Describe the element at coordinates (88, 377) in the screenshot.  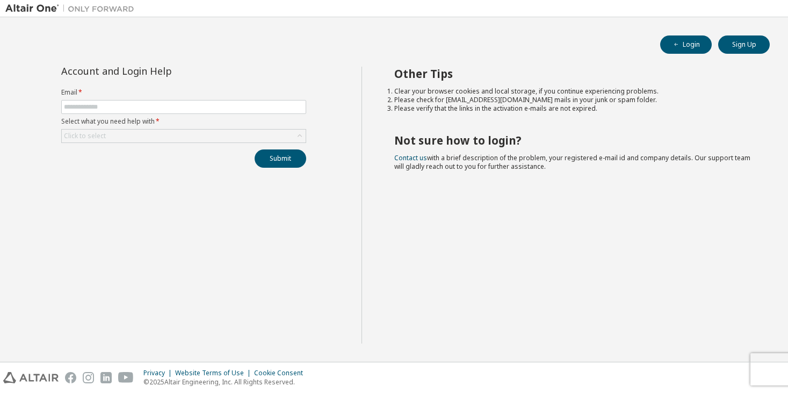
I see `img: instagram.svg` at that location.